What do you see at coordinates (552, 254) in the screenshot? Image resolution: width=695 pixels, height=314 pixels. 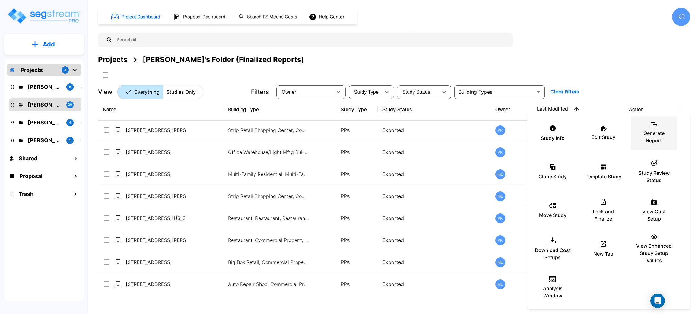 I see `p: Download Cost Setups` at bounding box center [552, 254].